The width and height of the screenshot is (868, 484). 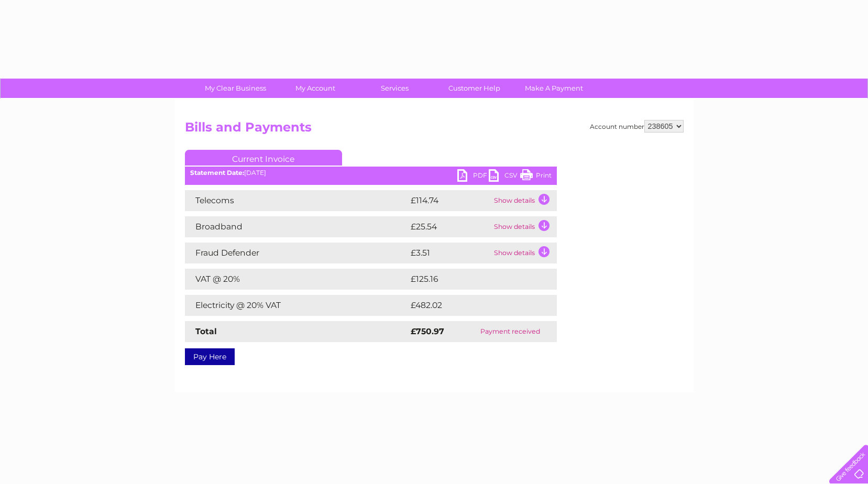 I want to click on a: Print, so click(x=536, y=176).